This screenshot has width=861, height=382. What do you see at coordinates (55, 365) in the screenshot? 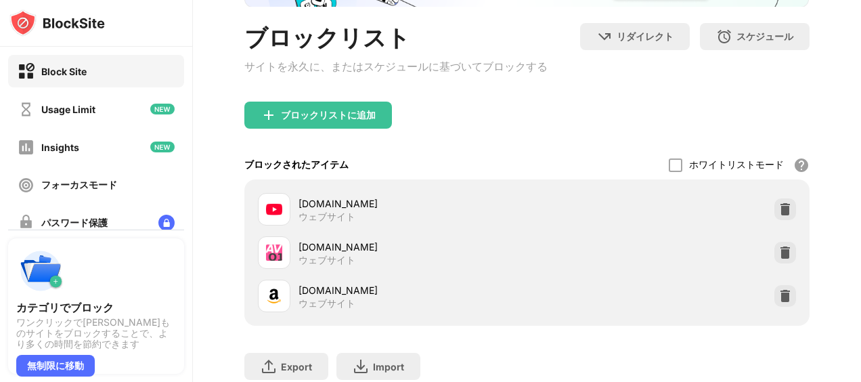
I see `div: 無制限に移動` at bounding box center [55, 365].